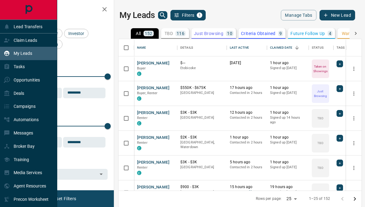 The image size is (365, 207). I want to click on p: 10, so click(229, 33).